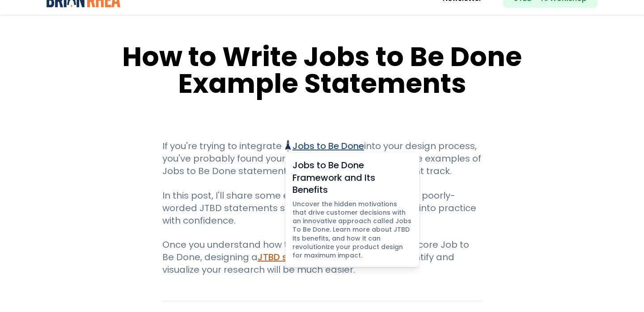 The image size is (644, 312). I want to click on span: Jobs to Be Done Framework and Its Benefits, so click(352, 178).